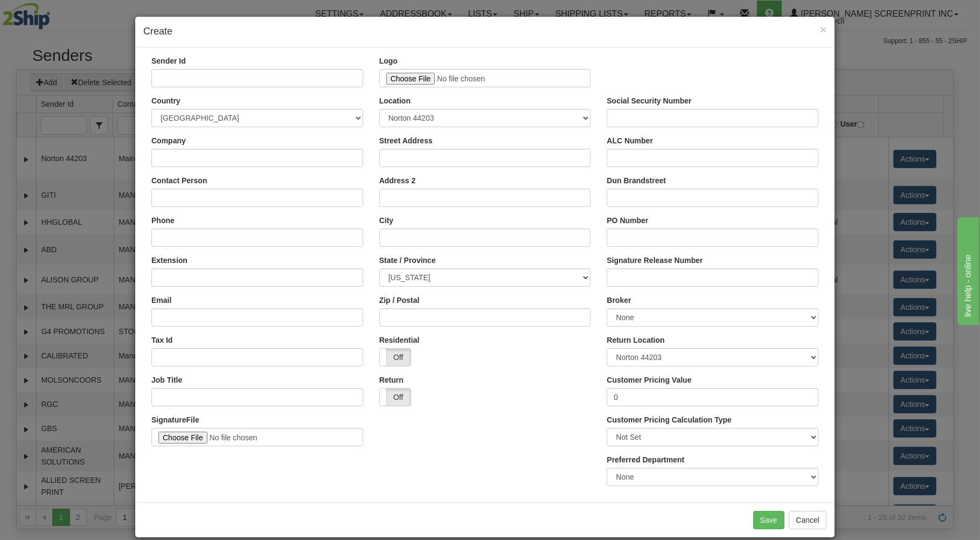 This screenshot has height=540, width=980. What do you see at coordinates (406, 140) in the screenshot?
I see `label: Street Address` at bounding box center [406, 140].